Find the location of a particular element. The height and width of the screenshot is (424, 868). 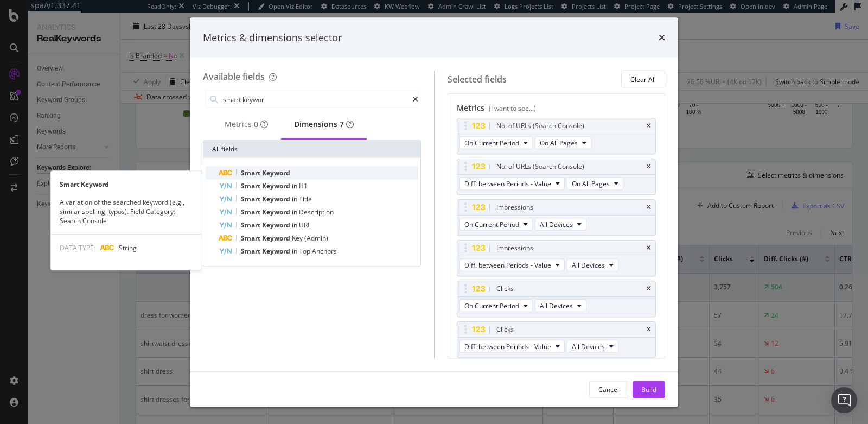

span: Anchors is located at coordinates (325, 251).